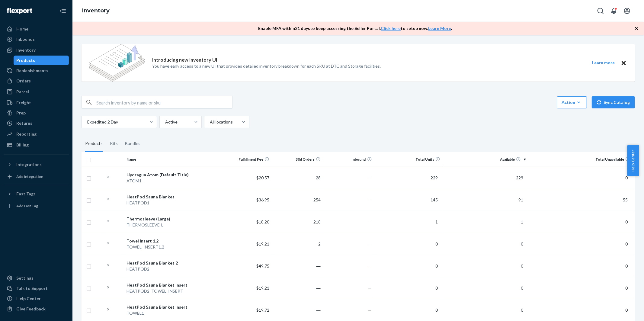  What do you see at coordinates (32, 71) in the screenshot?
I see `div: Replenishments` at bounding box center [32, 71].